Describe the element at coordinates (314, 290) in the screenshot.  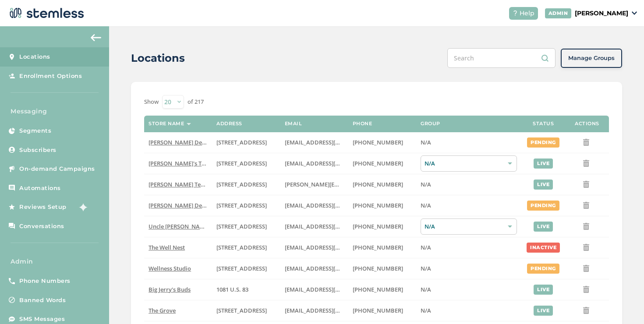
I see `label: info@bigjerrysbuds.com` at that location.